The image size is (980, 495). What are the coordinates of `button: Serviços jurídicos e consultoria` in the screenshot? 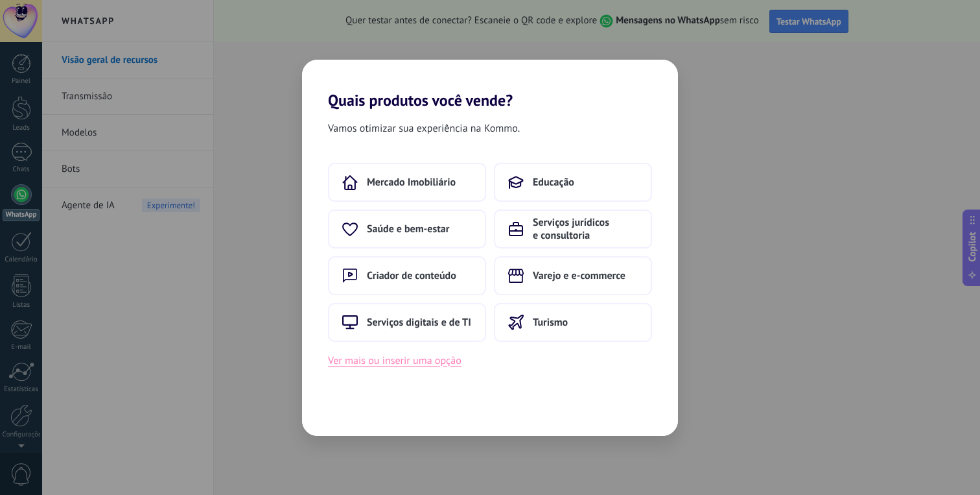 It's located at (573, 229).